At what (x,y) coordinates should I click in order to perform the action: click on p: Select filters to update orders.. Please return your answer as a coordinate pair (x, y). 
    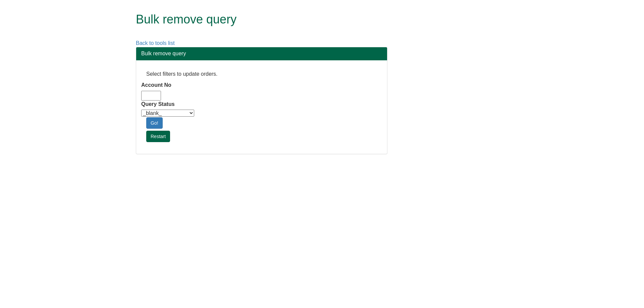
    Looking at the image, I should click on (262, 74).